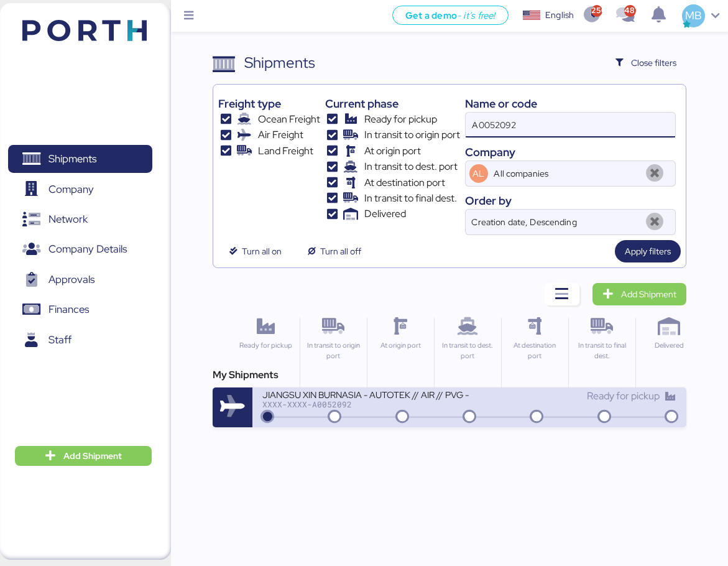  What do you see at coordinates (280, 63) in the screenshot?
I see `div: Shipments` at bounding box center [280, 63].